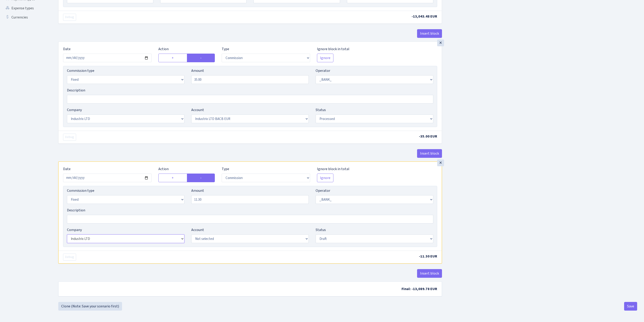  What do you see at coordinates (428, 137) in the screenshot?
I see `span: -35.00 EUR` at bounding box center [428, 137].